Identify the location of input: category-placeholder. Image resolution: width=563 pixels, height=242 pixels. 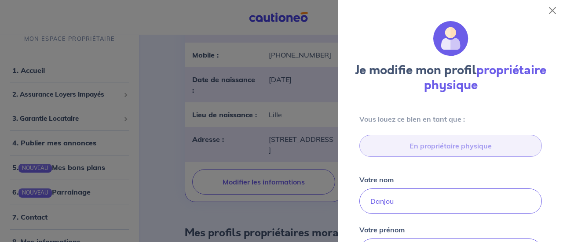
(450, 146).